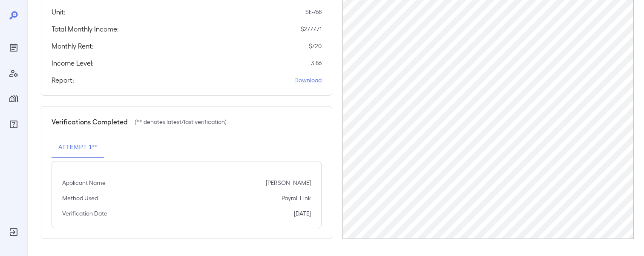 The image size is (644, 256). Describe the element at coordinates (14, 73) in the screenshot. I see `div: Manage Users` at that location.